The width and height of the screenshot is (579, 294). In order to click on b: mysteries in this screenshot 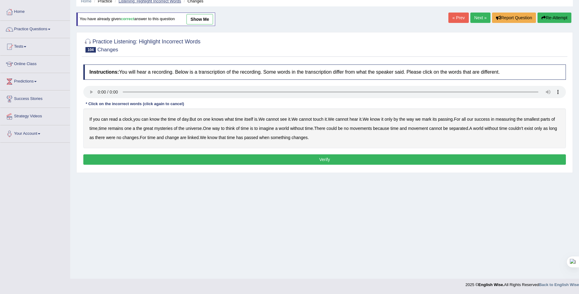, I will do `click(163, 128)`.